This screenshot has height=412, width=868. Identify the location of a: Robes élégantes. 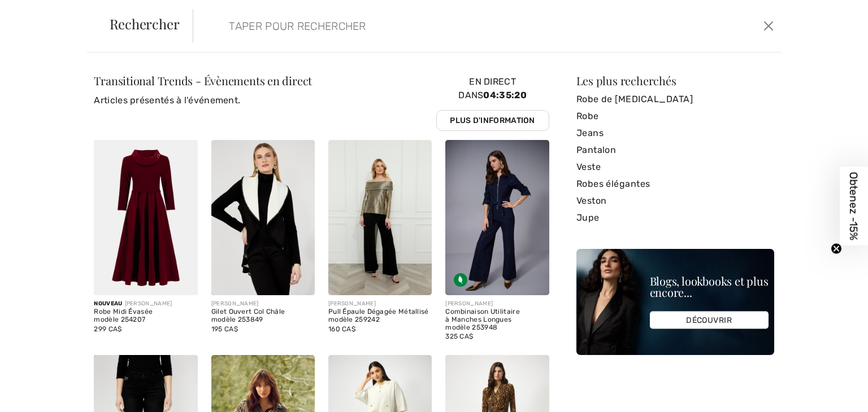
(676, 184).